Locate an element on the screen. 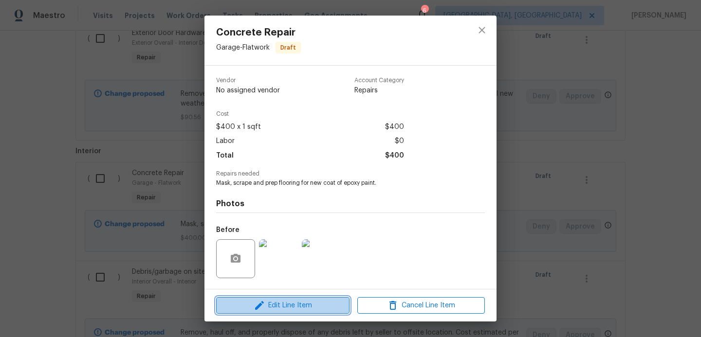  span: $0 is located at coordinates (399, 141).